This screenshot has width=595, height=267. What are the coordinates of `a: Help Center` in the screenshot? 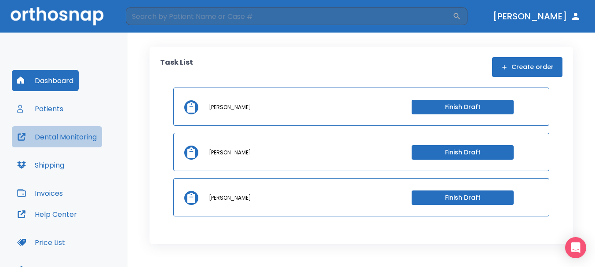 It's located at (47, 214).